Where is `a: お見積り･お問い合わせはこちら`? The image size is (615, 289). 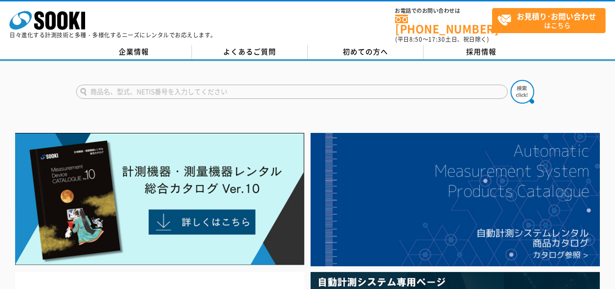 a: お見積り･お問い合わせはこちら is located at coordinates (549, 20).